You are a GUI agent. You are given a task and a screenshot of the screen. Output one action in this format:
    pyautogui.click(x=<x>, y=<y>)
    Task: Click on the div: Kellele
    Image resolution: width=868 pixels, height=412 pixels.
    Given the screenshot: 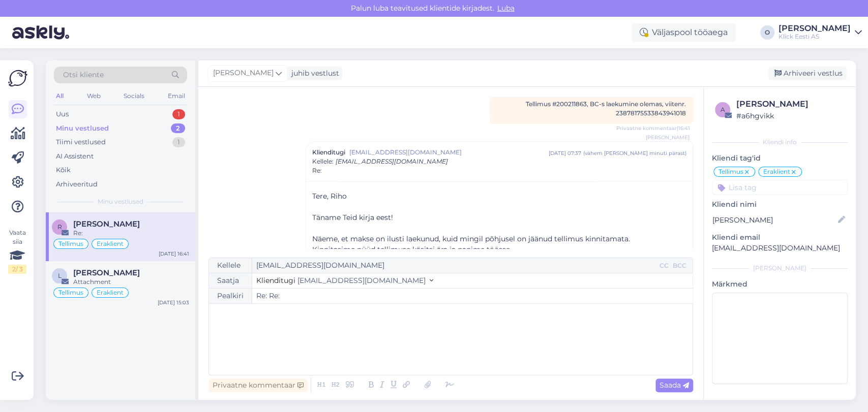 What is the action you would take?
    pyautogui.click(x=231, y=266)
    